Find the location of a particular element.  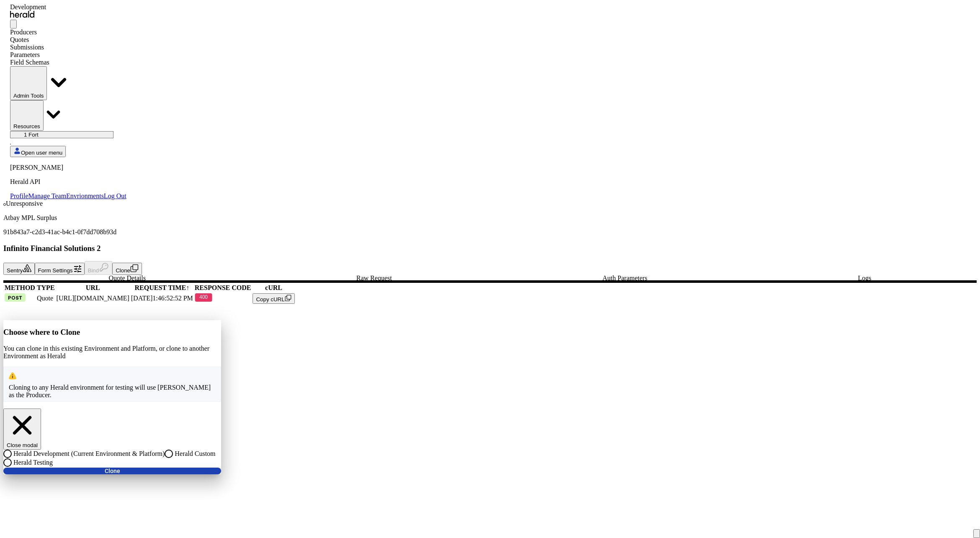

p: Atbay MPL Surplus is located at coordinates (490, 218).